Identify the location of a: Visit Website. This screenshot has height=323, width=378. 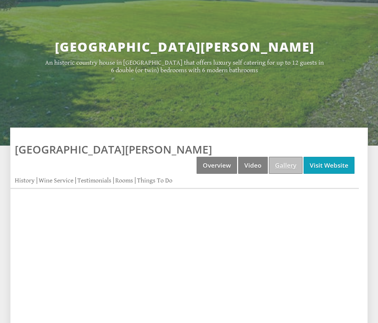
(329, 165).